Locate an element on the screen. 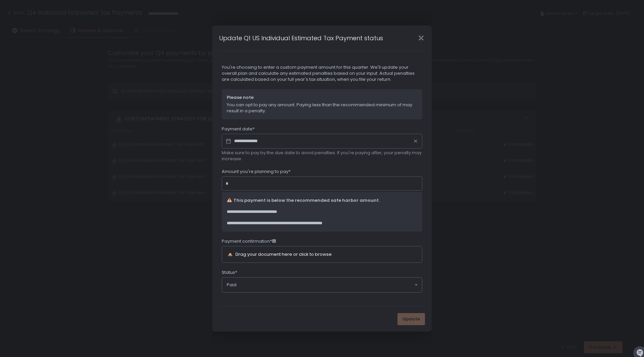  span: Status* is located at coordinates (229, 272).